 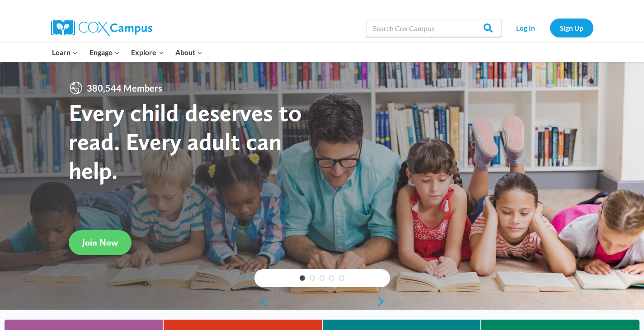 I want to click on img: Cox Campus, so click(x=102, y=28).